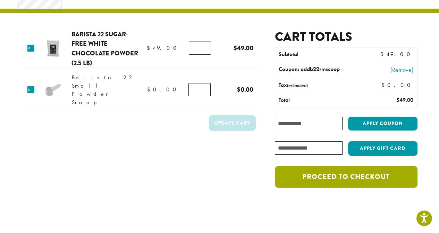 The image size is (439, 233). Describe the element at coordinates (383, 124) in the screenshot. I see `button: Apply coupon` at that location.